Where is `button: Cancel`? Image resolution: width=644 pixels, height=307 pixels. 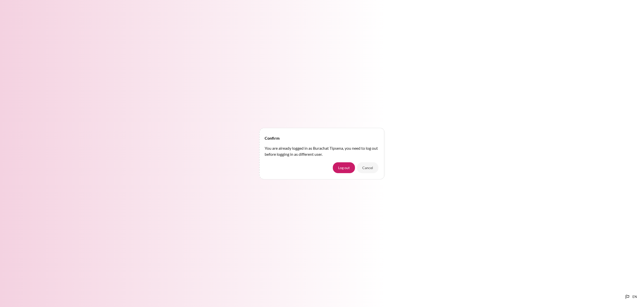 button: Cancel is located at coordinates (368, 168).